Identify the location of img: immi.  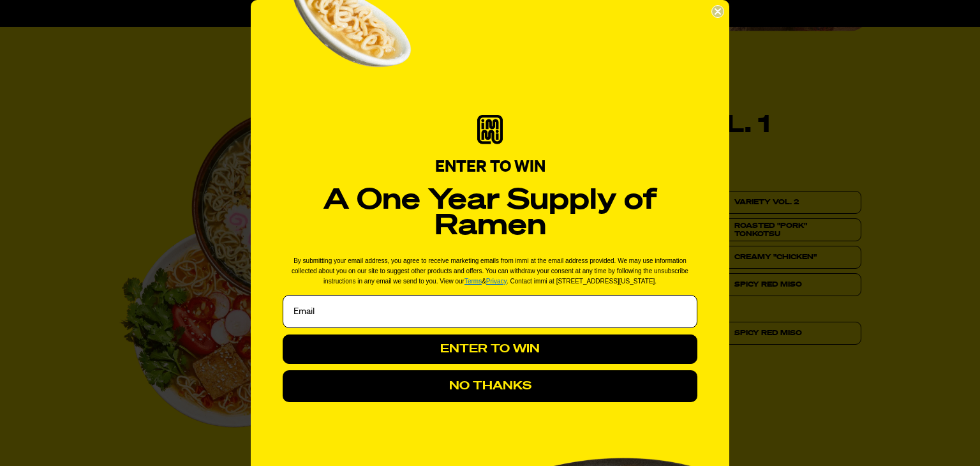
(490, 130).